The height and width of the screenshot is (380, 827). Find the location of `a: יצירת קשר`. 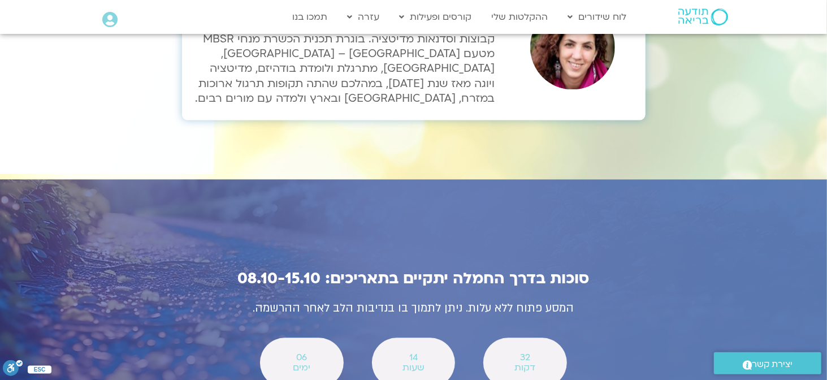

a: יצירת קשר is located at coordinates (768, 363).